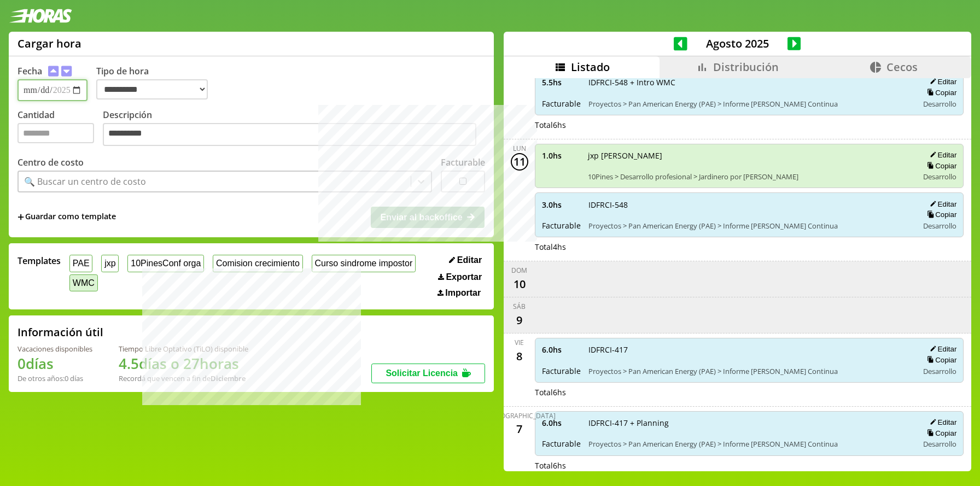 Image resolution: width=980 pixels, height=486 pixels. What do you see at coordinates (520, 162) in the screenshot?
I see `div: 11` at bounding box center [520, 162].